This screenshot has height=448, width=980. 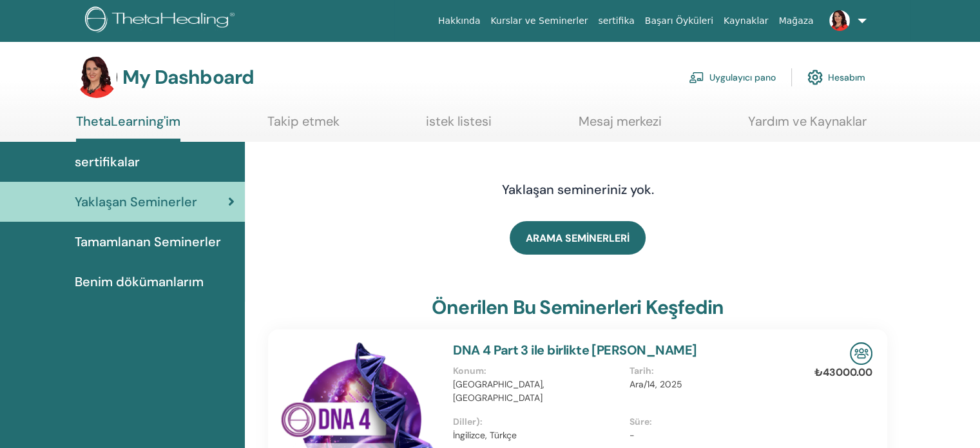 What do you see at coordinates (578, 308) in the screenshot?
I see `h3: Önerilen bu seminerleri keşfedin` at bounding box center [578, 308].